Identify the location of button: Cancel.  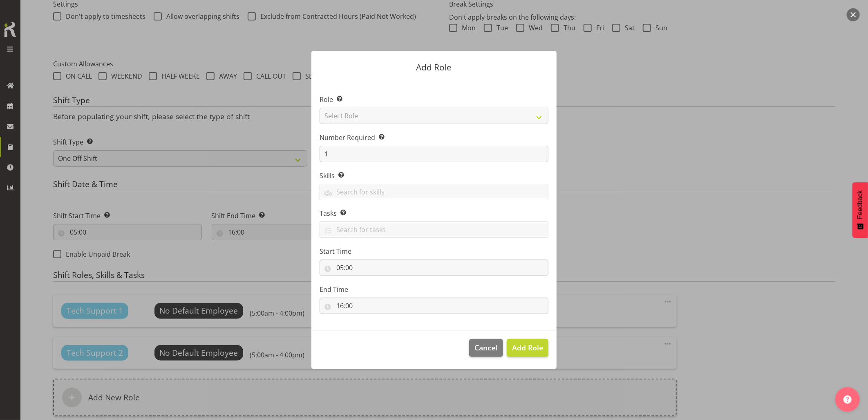
(486, 348).